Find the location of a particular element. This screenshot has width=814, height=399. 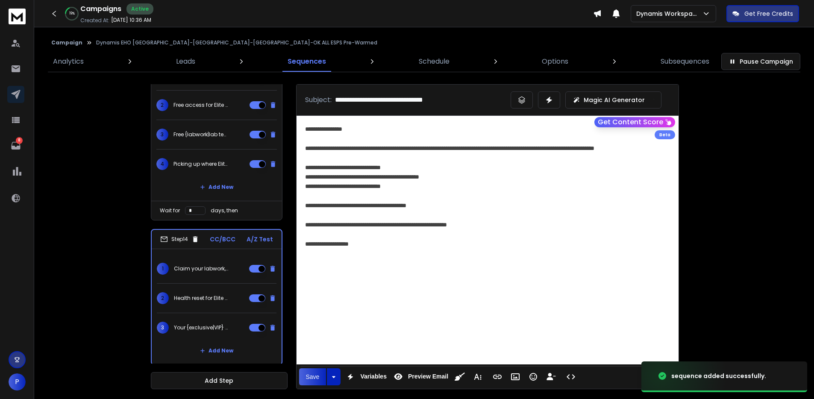

p: Leads is located at coordinates (185, 62).